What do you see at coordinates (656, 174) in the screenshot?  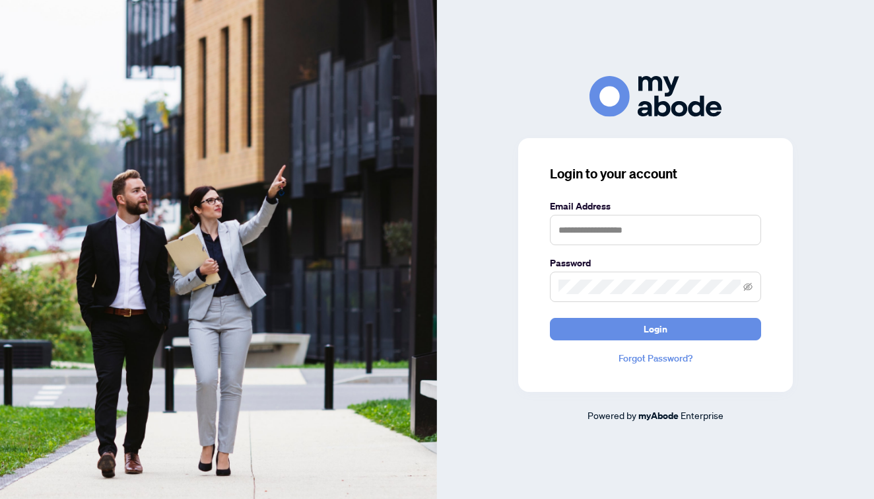 I see `h3: Login to your account` at bounding box center [656, 174].